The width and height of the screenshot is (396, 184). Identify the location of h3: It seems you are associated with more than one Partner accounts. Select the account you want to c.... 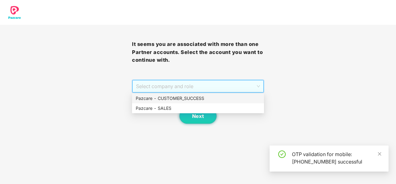
(198, 52).